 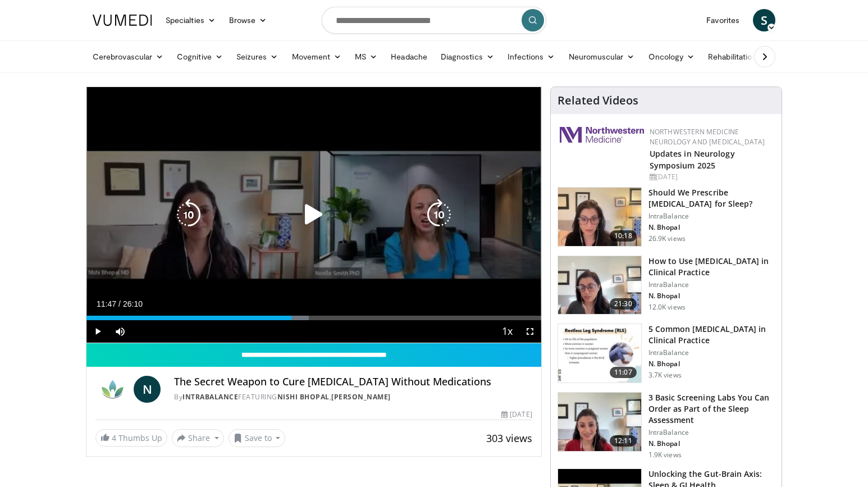 I want to click on h4: Related Videos, so click(x=598, y=101).